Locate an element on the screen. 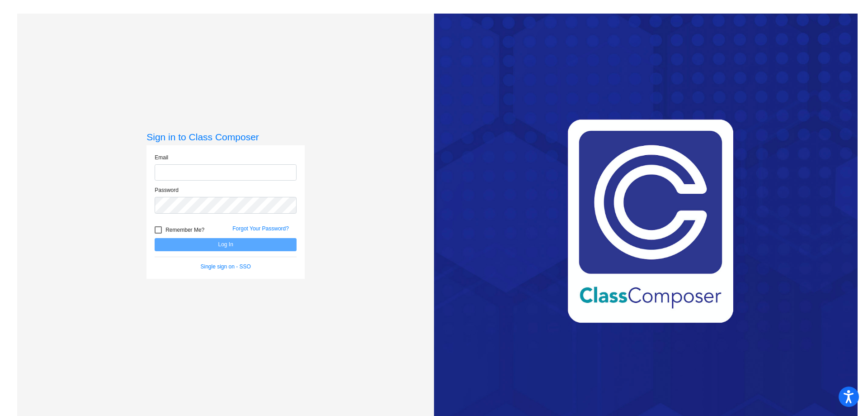  a: Single sign on - SSO is located at coordinates (226, 266).